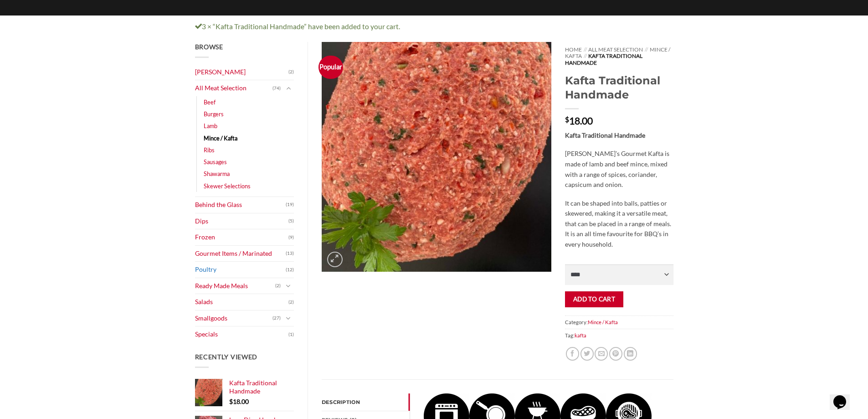  I want to click on a: Share on Twitter, so click(587, 353).